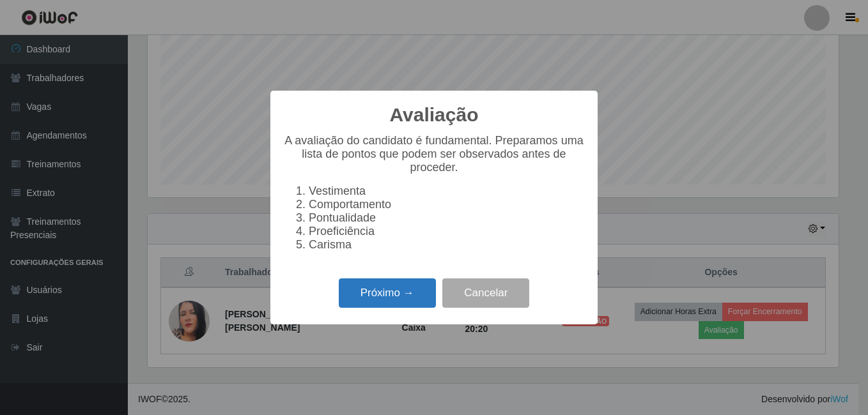 This screenshot has height=415, width=868. Describe the element at coordinates (447, 231) in the screenshot. I see `li: Proeficiência` at that location.